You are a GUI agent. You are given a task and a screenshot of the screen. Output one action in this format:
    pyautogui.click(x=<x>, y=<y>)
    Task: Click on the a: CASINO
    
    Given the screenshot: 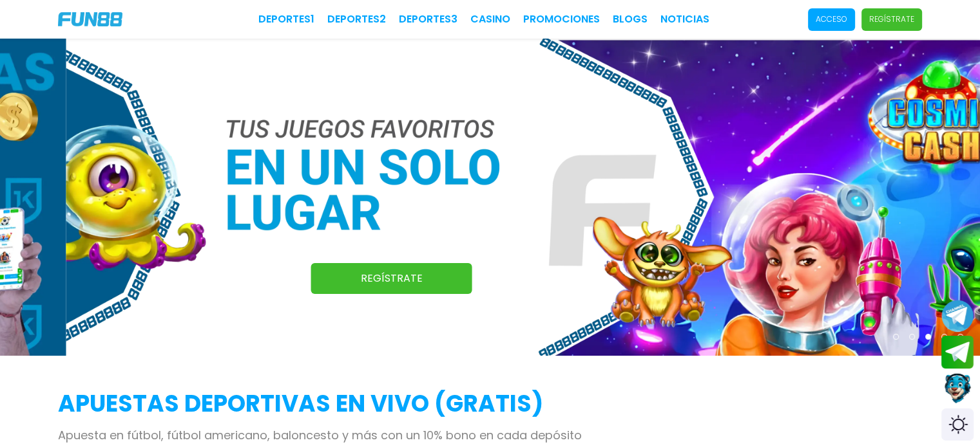 What is the action you would take?
    pyautogui.click(x=490, y=19)
    